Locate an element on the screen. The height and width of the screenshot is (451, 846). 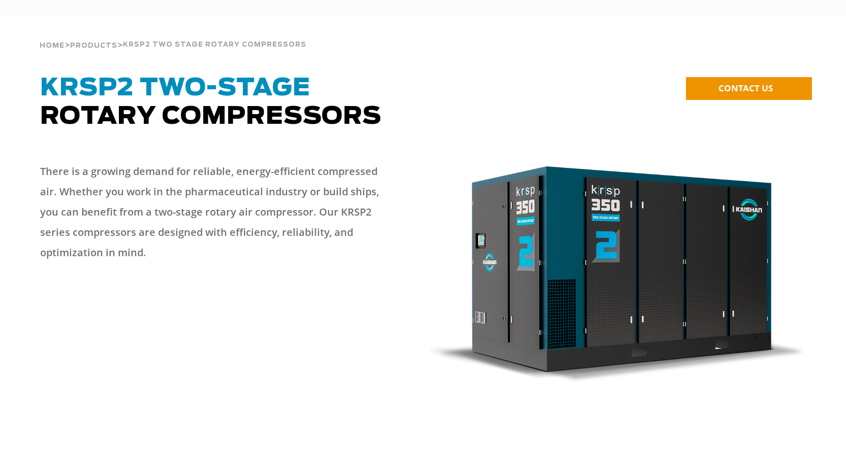
span: CONTACT US is located at coordinates (745, 88).